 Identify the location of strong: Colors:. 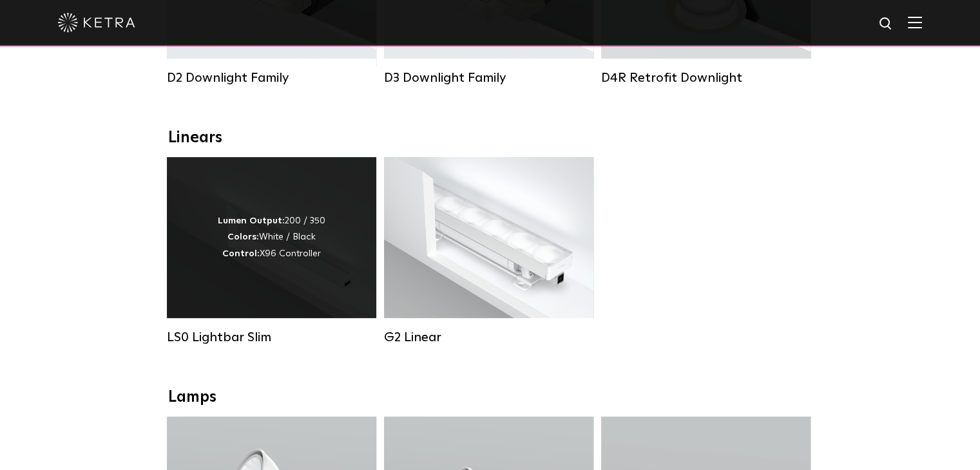
(243, 237).